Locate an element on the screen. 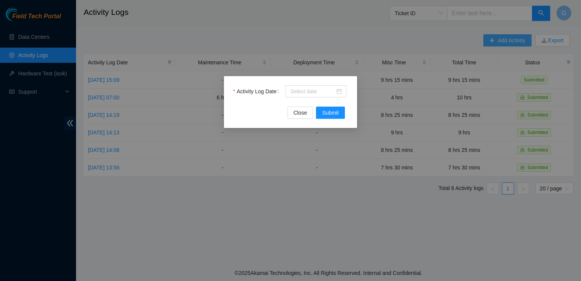  button: Submit is located at coordinates (331, 113).